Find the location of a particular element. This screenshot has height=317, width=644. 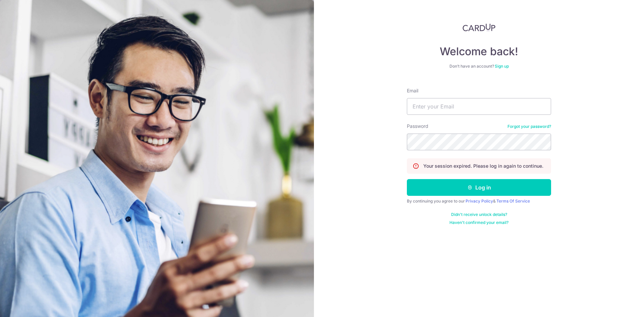

button: Log in is located at coordinates (479, 188).